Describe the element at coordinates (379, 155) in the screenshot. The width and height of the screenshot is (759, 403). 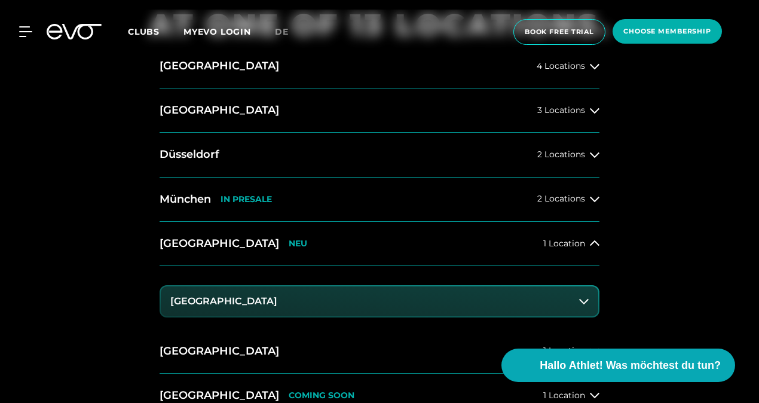
I see `button: Düsseldorf2 Locations` at that location.